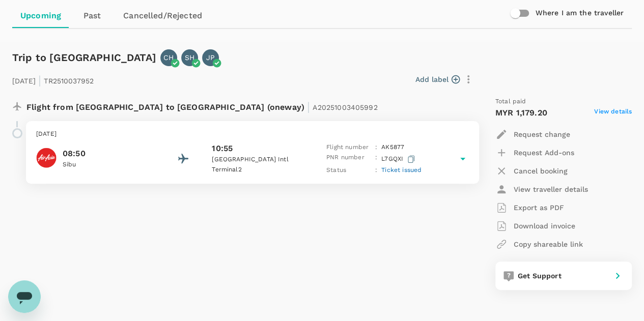 The image size is (644, 321). I want to click on p: Request change, so click(542, 134).